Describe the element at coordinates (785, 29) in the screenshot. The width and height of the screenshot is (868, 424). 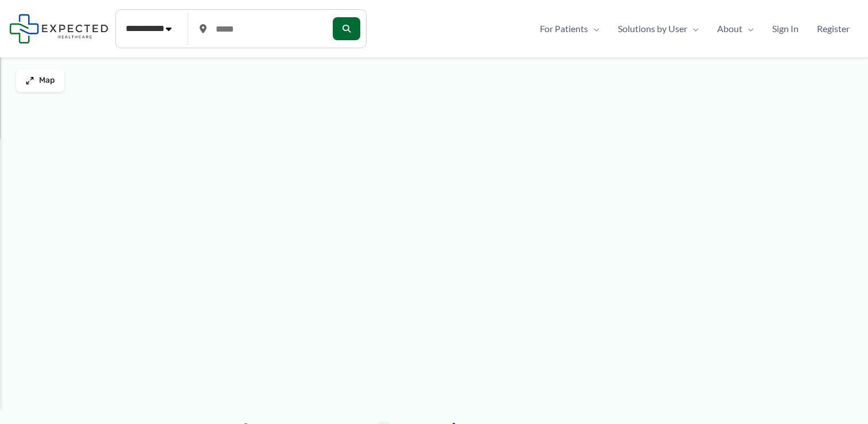
I see `a: Sign In` at that location.